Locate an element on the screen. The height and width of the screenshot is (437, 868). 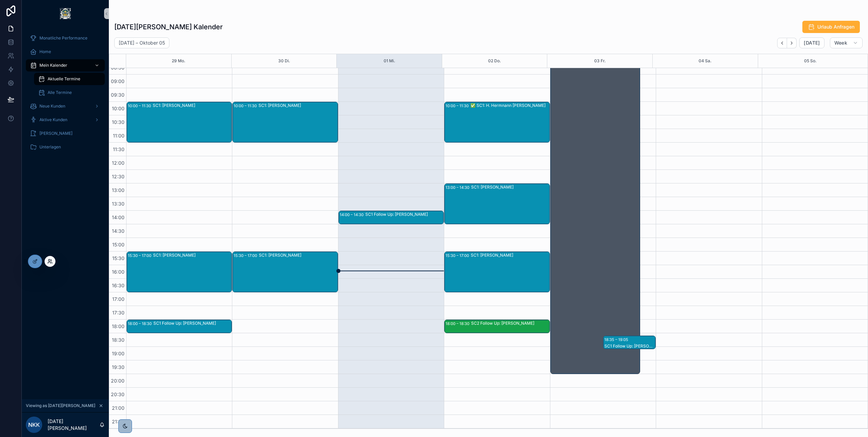
span: 09:00 is located at coordinates (118, 81).